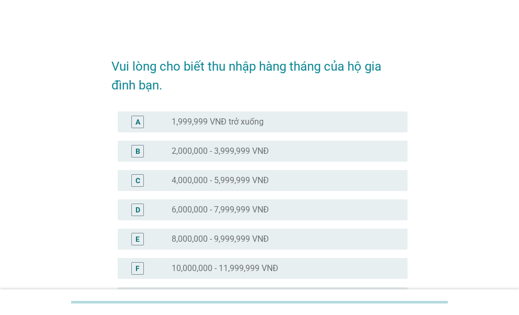  What do you see at coordinates (220, 180) in the screenshot?
I see `label: 4,000,000 - 5,999,999 VNĐ` at bounding box center [220, 180].